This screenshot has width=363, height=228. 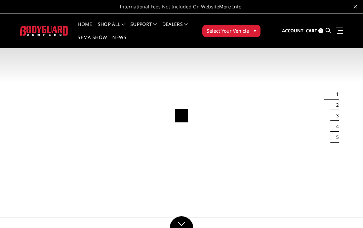 What do you see at coordinates (182, 222) in the screenshot?
I see `a: Click to Down` at bounding box center [182, 222].